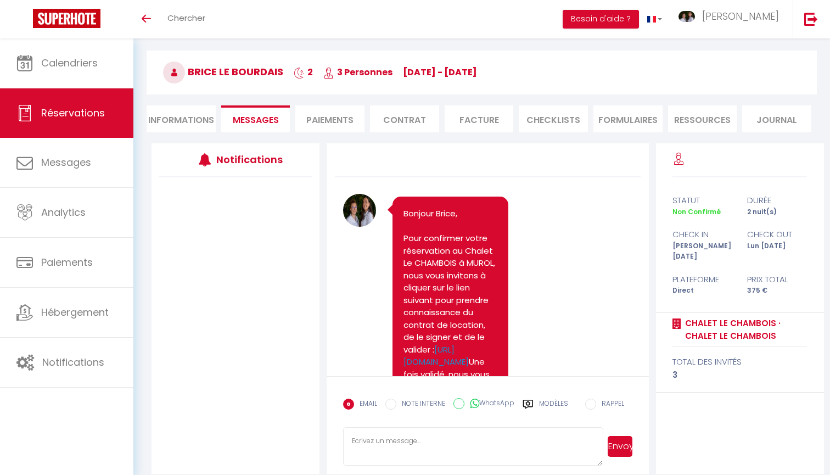  Describe the element at coordinates (703, 119) in the screenshot. I see `li: Ressources` at that location.